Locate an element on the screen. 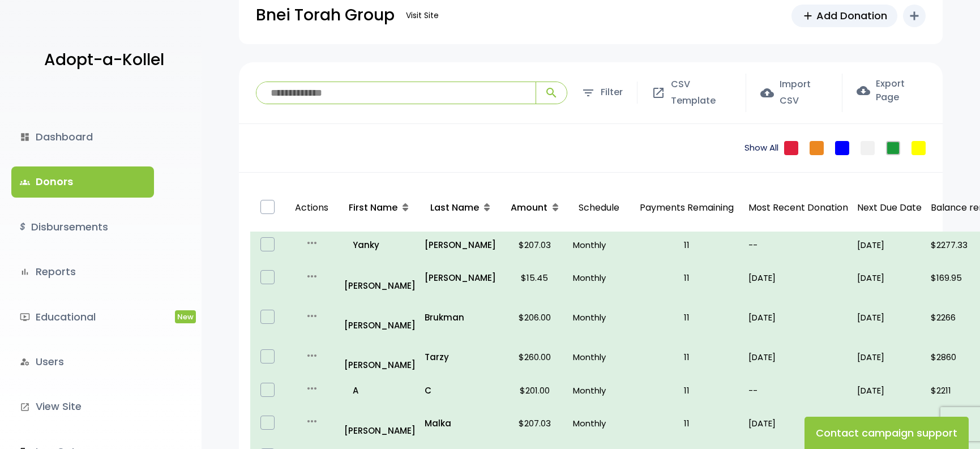 This screenshot has height=449, width=980. span: cloud_upload is located at coordinates (768, 93).